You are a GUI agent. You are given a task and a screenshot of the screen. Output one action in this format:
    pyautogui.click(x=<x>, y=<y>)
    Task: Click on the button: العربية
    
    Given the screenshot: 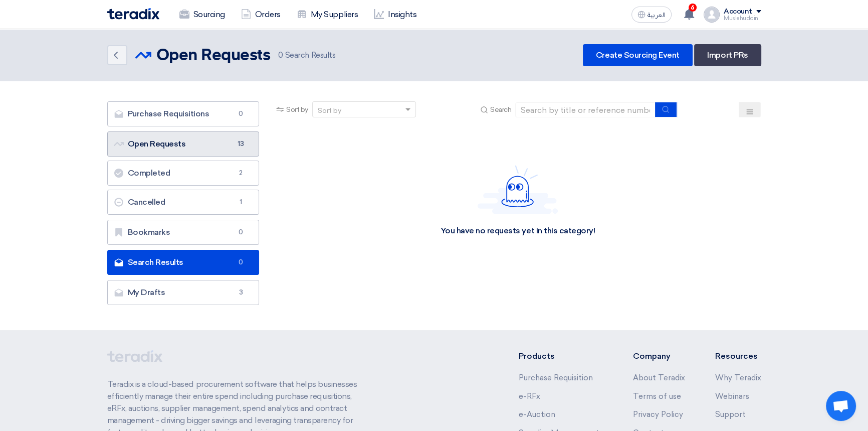 What is the action you would take?
    pyautogui.click(x=652, y=14)
    